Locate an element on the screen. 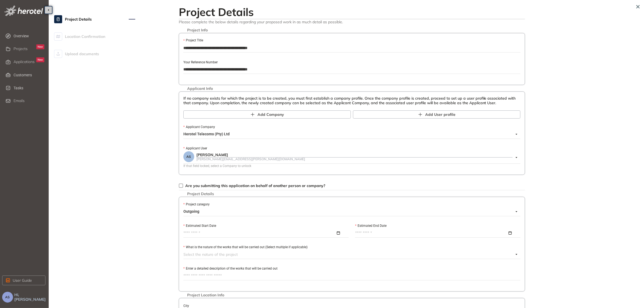 This screenshot has height=308, width=644. button: Add Company is located at coordinates (267, 114).